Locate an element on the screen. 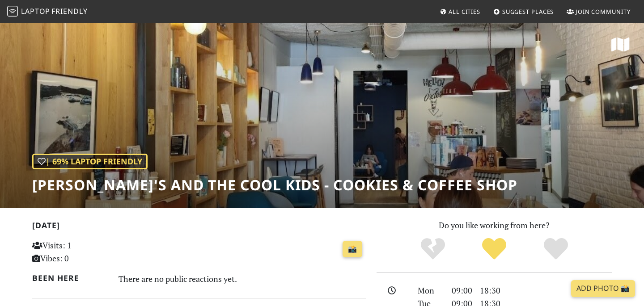 The image size is (644, 306). div: 09:00 – 18:30 is located at coordinates (531, 291).